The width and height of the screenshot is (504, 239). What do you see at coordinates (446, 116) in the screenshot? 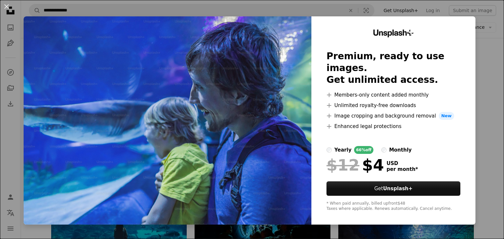
I see `span: New` at bounding box center [446, 116].